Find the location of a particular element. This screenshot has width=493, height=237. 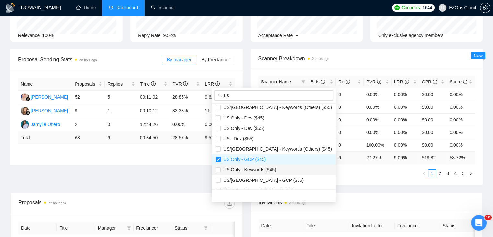

td: 58.72 % is located at coordinates (461, 157).